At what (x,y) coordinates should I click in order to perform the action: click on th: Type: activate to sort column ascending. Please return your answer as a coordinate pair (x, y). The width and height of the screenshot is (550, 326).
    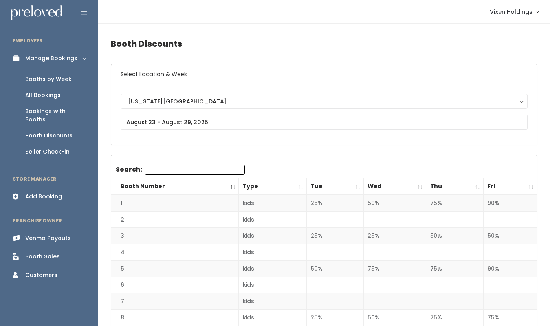
    Looking at the image, I should click on (273, 187).